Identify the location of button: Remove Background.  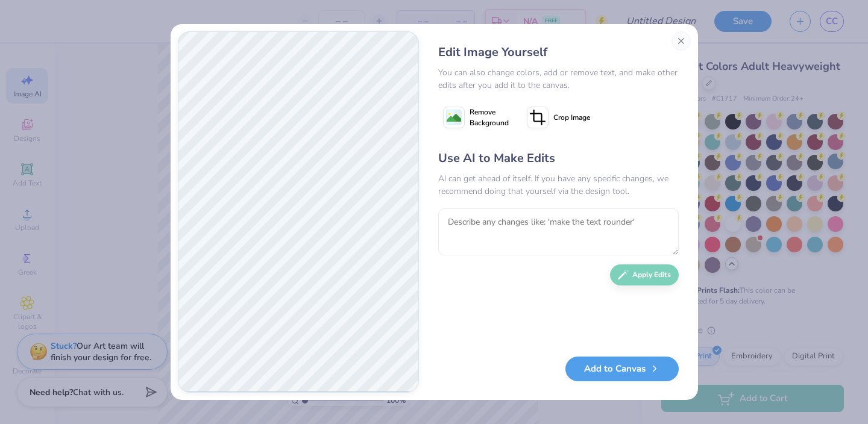
(475, 117).